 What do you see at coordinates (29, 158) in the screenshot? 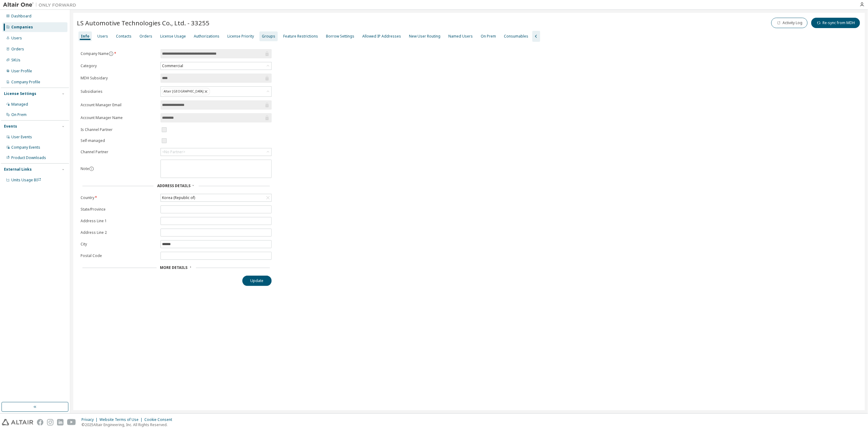
I see `div: Product Downloads` at bounding box center [29, 158].